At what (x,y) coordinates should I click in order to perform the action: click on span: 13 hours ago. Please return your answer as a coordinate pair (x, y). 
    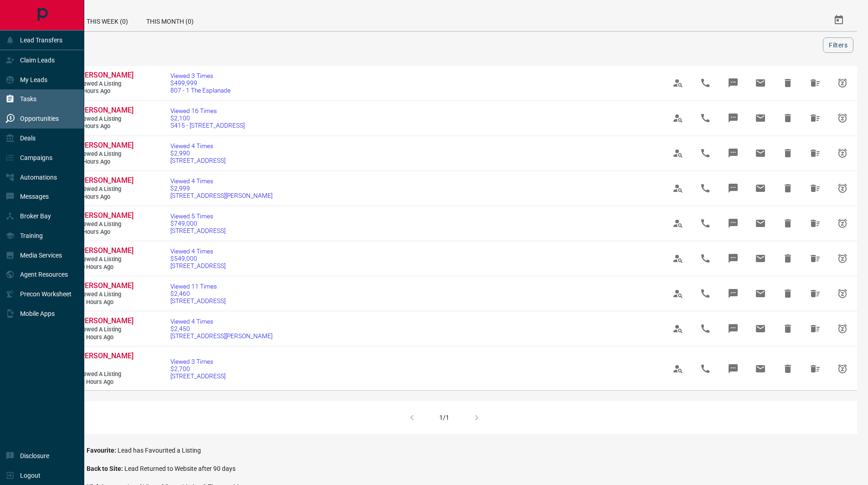
    Looking at the image, I should click on (106, 382).